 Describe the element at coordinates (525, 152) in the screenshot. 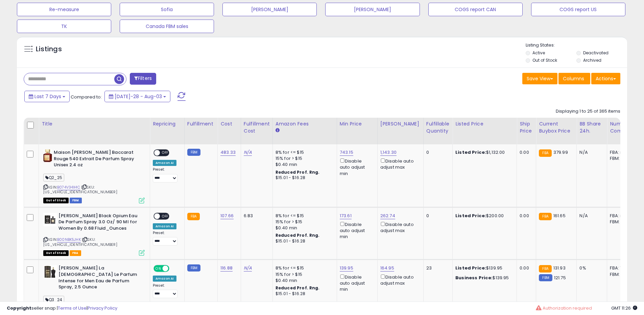

I see `div: 0.00` at that location.